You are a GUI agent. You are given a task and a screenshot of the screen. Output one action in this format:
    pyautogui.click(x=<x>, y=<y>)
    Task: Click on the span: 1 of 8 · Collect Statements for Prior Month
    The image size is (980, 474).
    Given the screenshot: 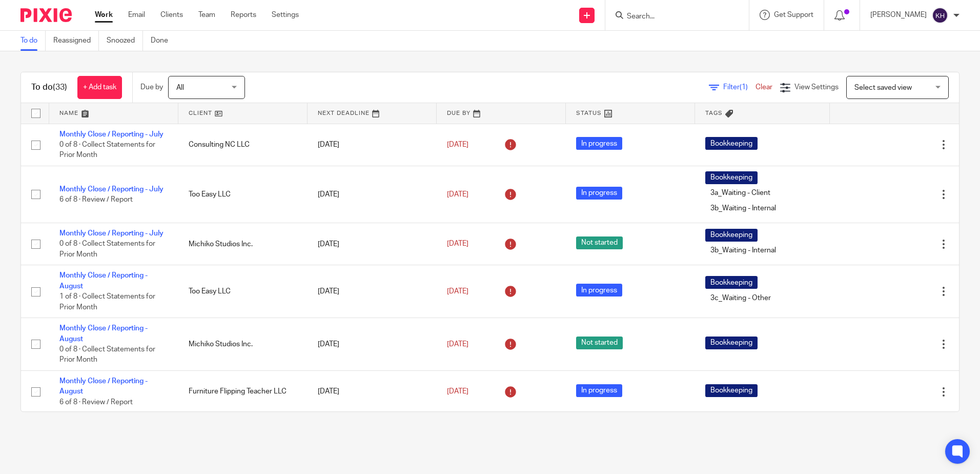 What is the action you would take?
    pyautogui.click(x=107, y=302)
    